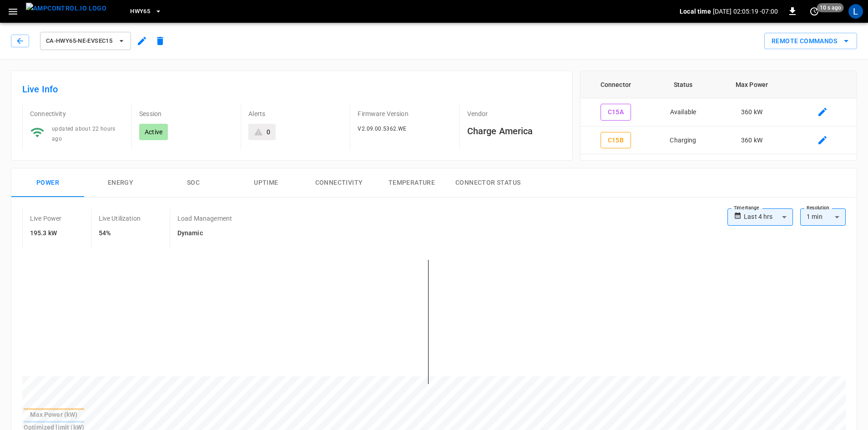  Describe the element at coordinates (193, 183) in the screenshot. I see `button: SOC` at that location.